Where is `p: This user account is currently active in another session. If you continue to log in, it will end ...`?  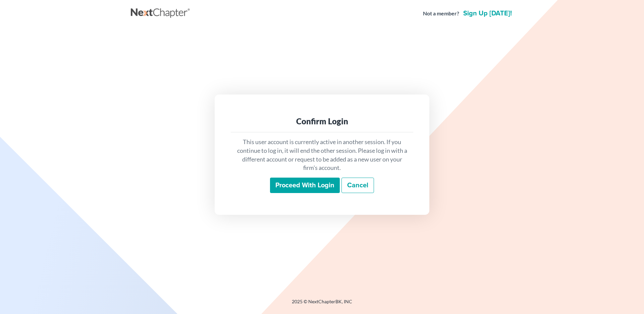
p: This user account is currently active in another session. If you continue to log in, it will end ... is located at coordinates (322, 155).